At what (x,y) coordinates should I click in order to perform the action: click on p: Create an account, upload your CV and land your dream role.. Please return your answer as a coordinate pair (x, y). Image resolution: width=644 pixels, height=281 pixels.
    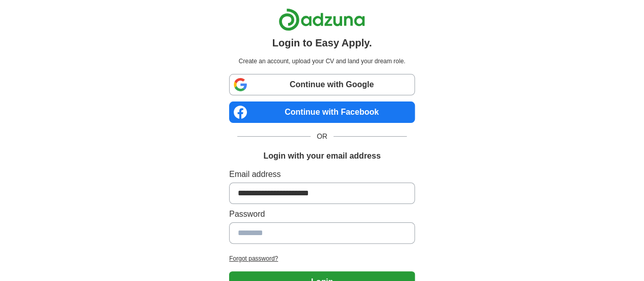
    Looking at the image, I should click on (322, 61).